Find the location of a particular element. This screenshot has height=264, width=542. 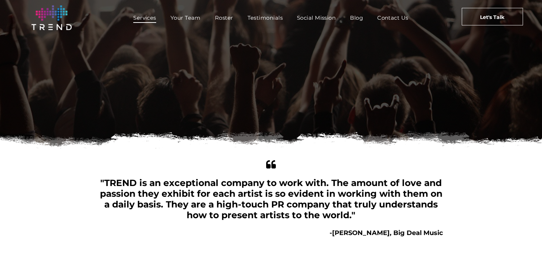

a: Testimonials is located at coordinates (265, 18).